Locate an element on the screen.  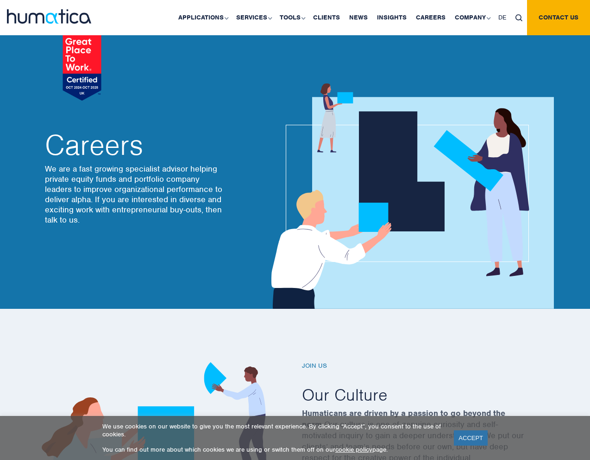
a: cookie policy is located at coordinates (354, 449).